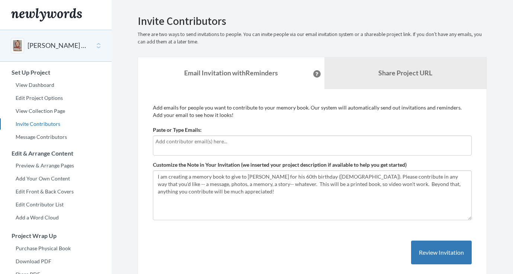 This screenshot has width=513, height=274. What do you see at coordinates (312, 38) in the screenshot?
I see `p: There are two ways to send invitations to people. You can invite people via our email invitation ...` at bounding box center [312, 38].